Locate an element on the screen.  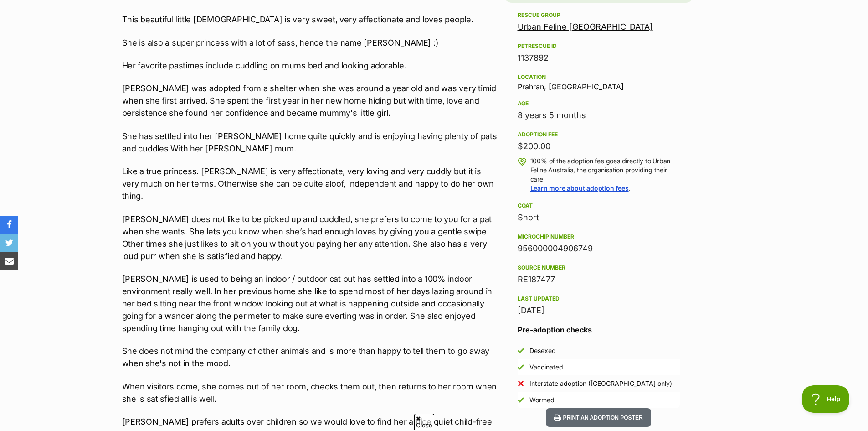
div: $200.00 is located at coordinates (599, 146).